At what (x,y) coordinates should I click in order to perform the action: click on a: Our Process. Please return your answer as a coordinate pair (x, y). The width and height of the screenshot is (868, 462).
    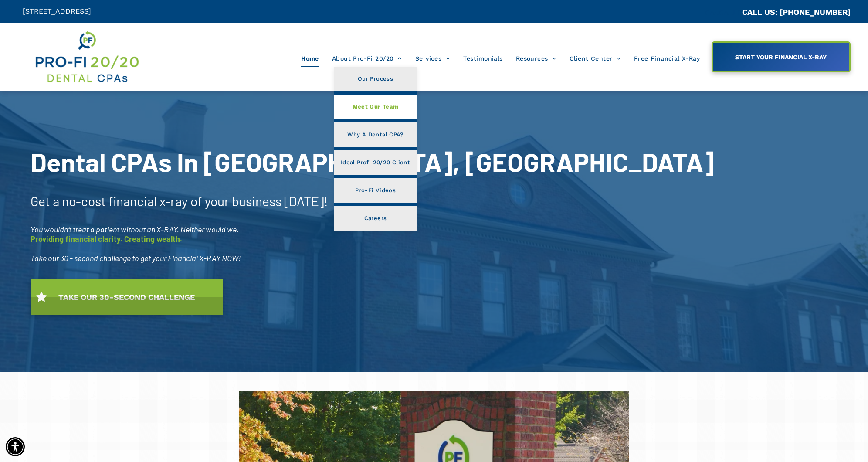
    Looking at the image, I should click on (375, 79).